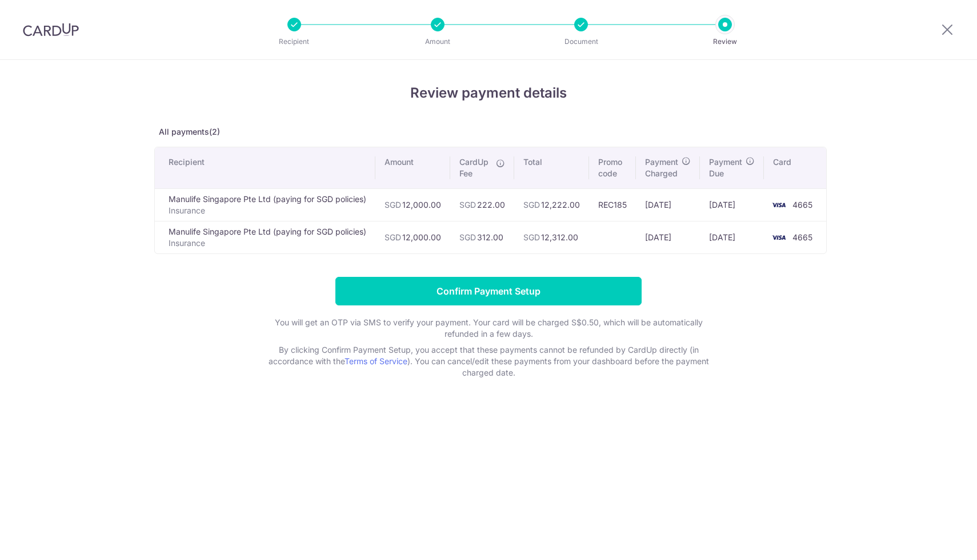 This screenshot has height=560, width=977. I want to click on span: CardUp Fee, so click(475, 168).